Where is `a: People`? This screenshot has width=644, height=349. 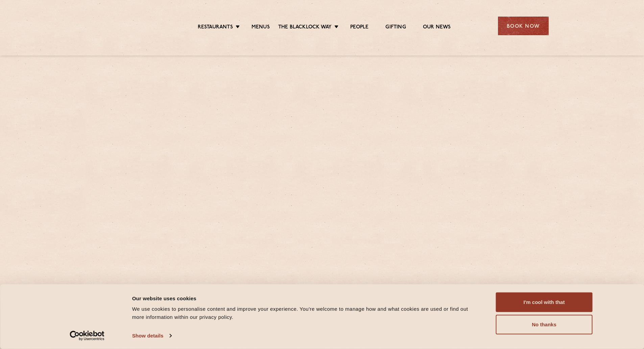 a: People is located at coordinates (359, 28).